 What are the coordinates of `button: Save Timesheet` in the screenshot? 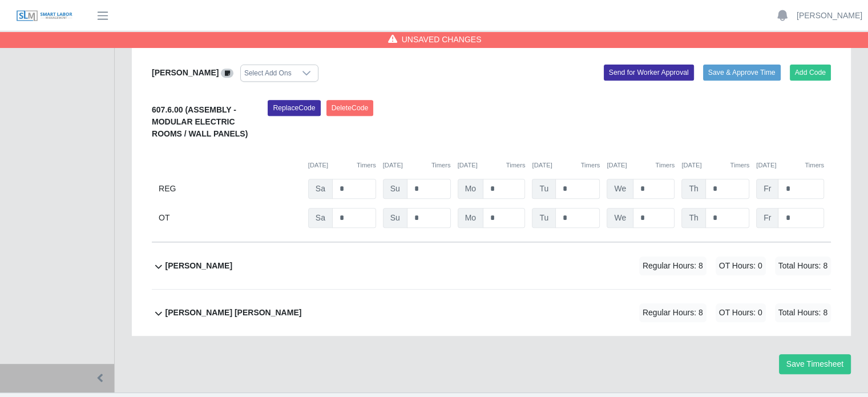 It's located at (815, 364).